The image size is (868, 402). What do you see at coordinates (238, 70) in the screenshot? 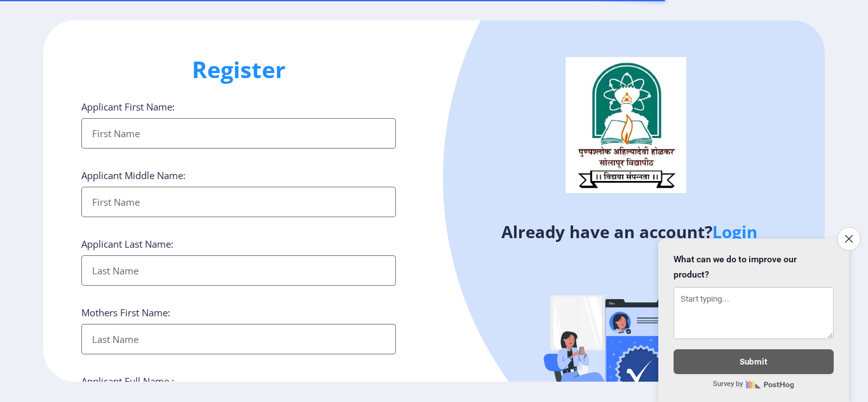
I see `h1: Register` at bounding box center [238, 70].